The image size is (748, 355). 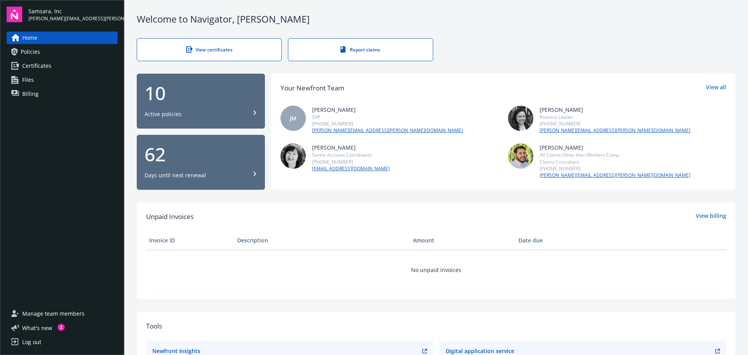 What do you see at coordinates (436, 326) in the screenshot?
I see `div: Tools` at bounding box center [436, 326].